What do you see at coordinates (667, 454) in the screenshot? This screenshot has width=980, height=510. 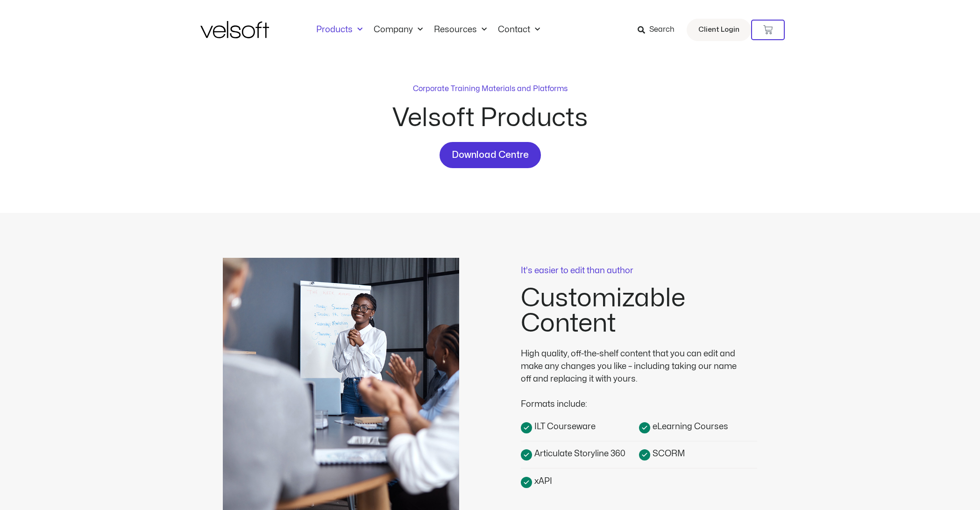 I see `span: SCORM` at bounding box center [667, 454].